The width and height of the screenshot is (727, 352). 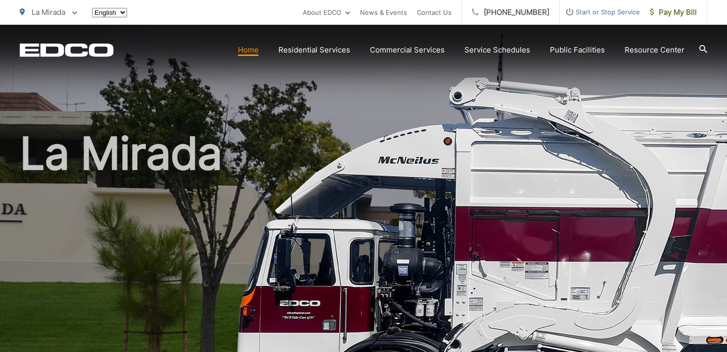 What do you see at coordinates (673, 12) in the screenshot?
I see `span: Pay My Bill` at bounding box center [673, 12].